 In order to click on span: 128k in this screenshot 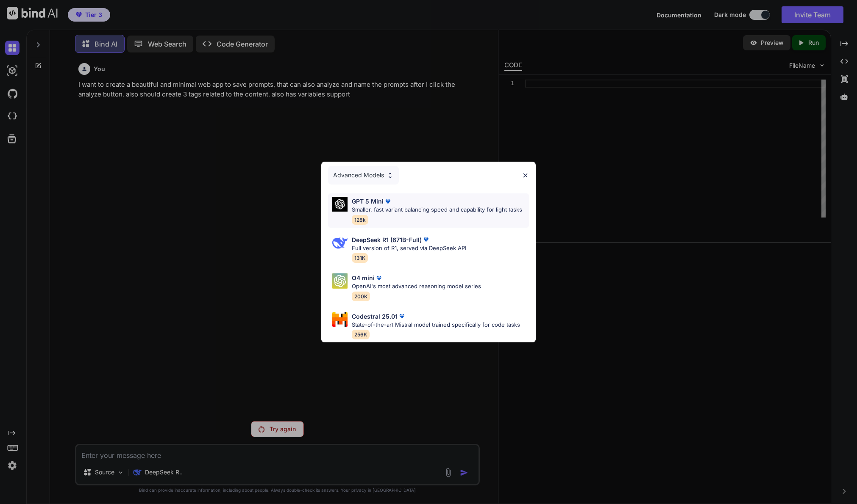, I will do `click(360, 220)`.